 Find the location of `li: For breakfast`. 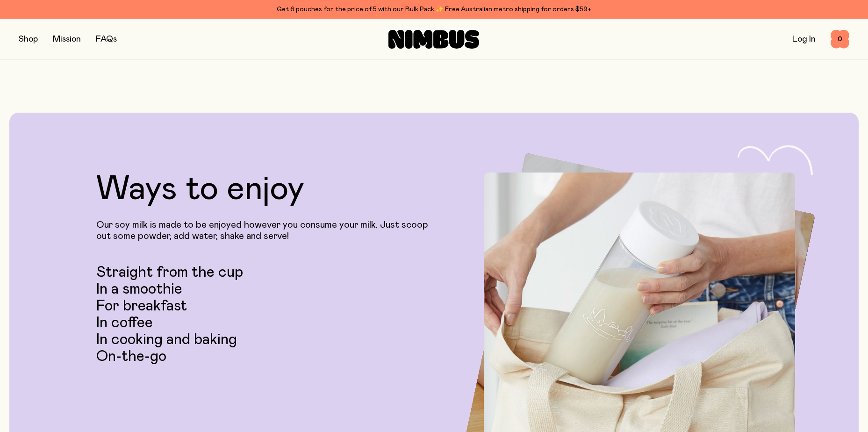

li: For breakfast is located at coordinates (262, 306).